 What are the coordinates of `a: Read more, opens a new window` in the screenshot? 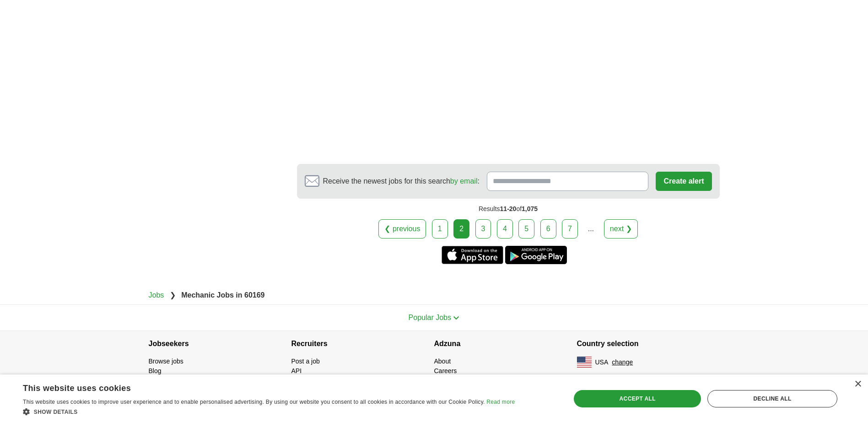 It's located at (500, 402).